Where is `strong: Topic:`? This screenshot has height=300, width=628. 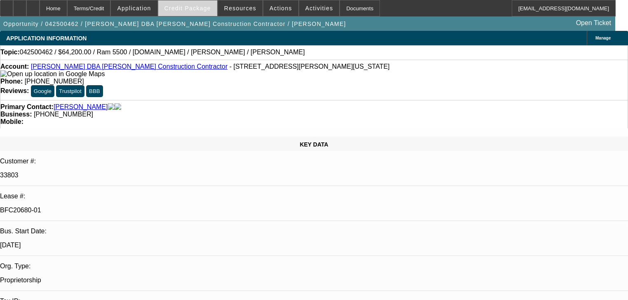
strong: Topic: is located at coordinates (10, 52).